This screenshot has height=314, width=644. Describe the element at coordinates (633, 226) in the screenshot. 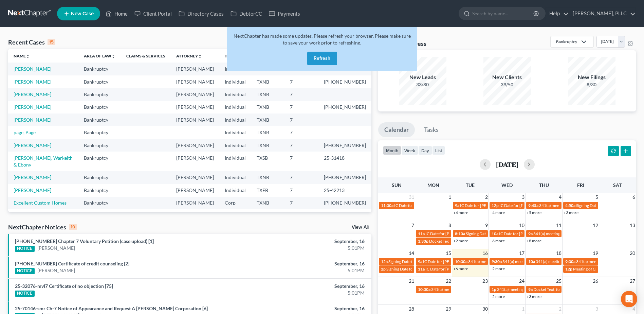

I see `span: 13` at that location.